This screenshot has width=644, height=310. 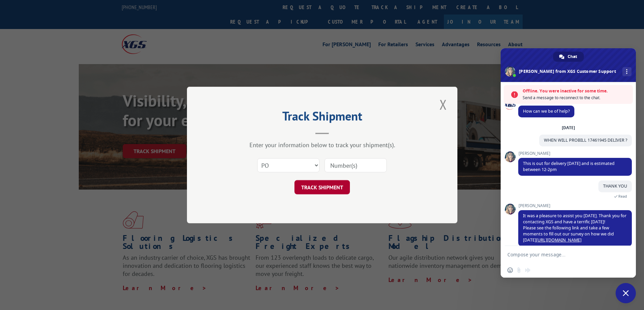 What do you see at coordinates (356, 165) in the screenshot?
I see `input: Number(s)` at bounding box center [356, 165].